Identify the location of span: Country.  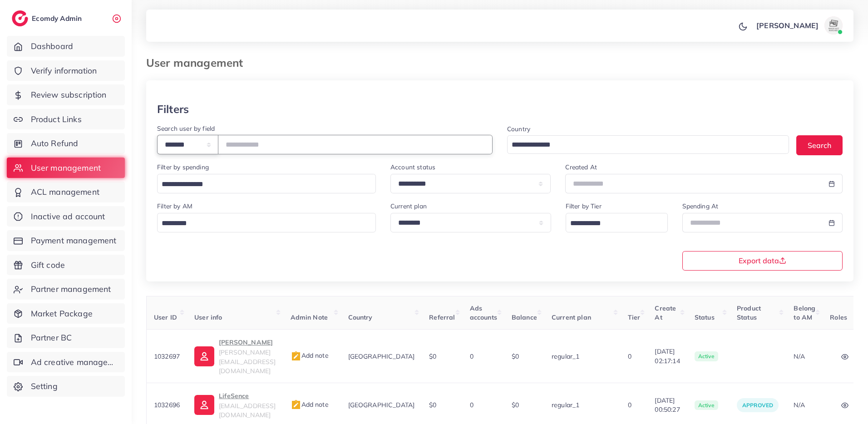
(360, 318).